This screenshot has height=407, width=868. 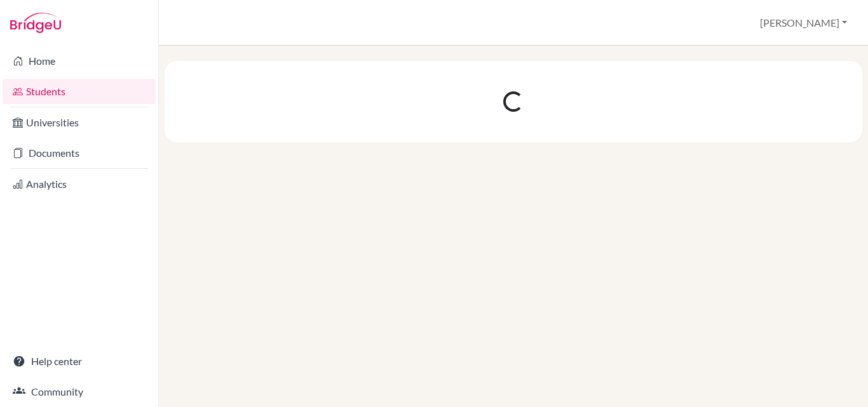 I want to click on img: Bridge-U, so click(x=36, y=22).